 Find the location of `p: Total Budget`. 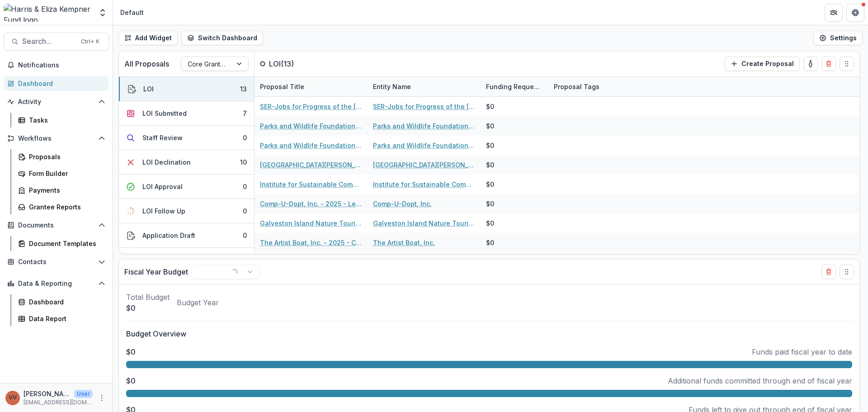

p: Total Budget is located at coordinates (148, 297).